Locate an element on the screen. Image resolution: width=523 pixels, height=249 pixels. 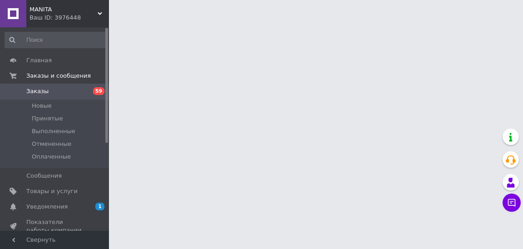
span: Принятые is located at coordinates (47, 119).